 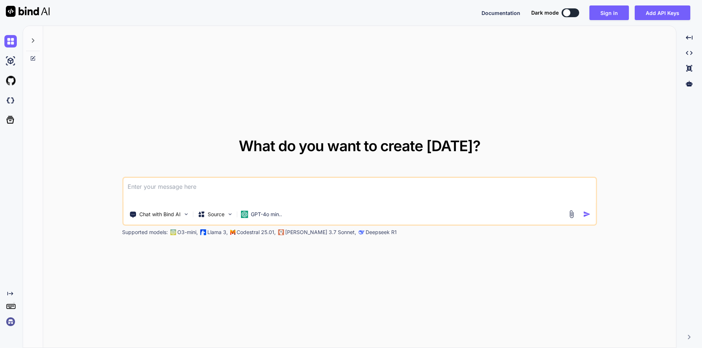 I want to click on p: Llama 3,, so click(x=218, y=233).